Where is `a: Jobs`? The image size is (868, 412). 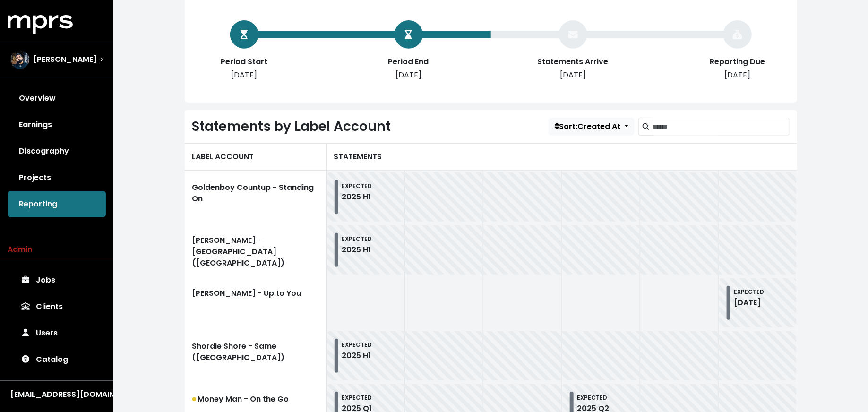
a: Jobs is located at coordinates (57, 280).